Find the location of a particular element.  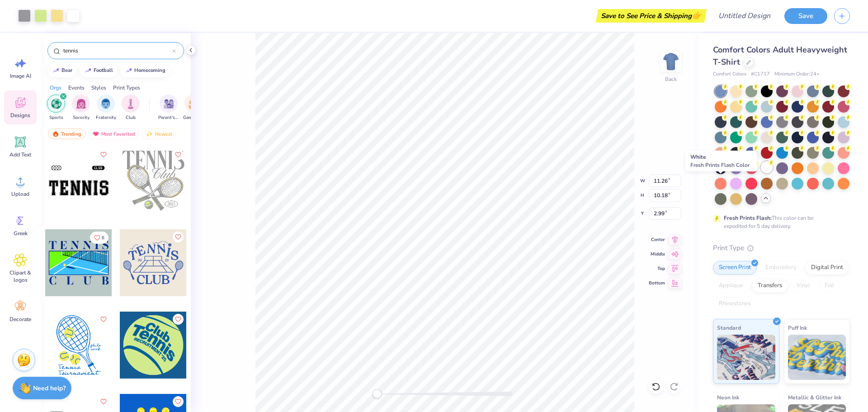

span: Comfort Colors Adult Heavyweight T-Shirt is located at coordinates (780, 56).